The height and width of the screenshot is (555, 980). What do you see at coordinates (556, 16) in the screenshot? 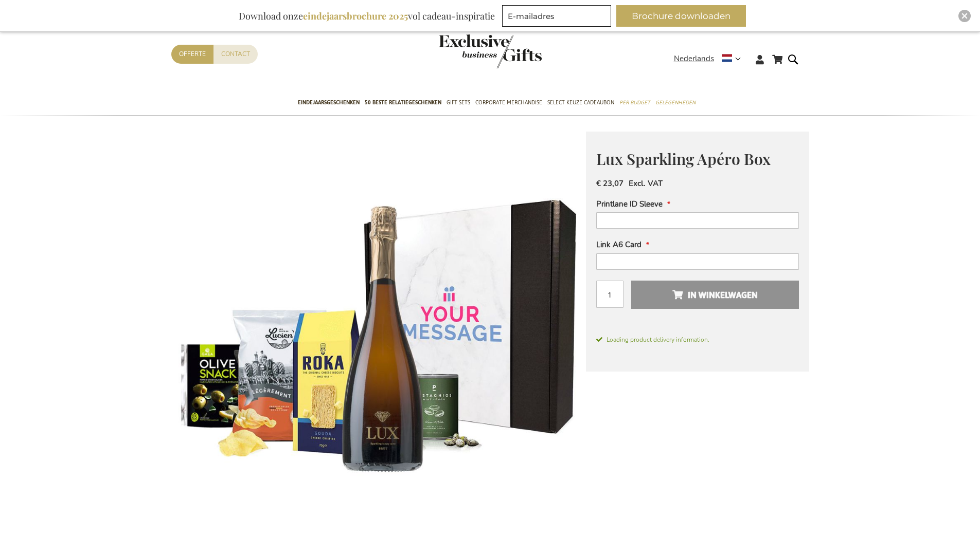
I see `input: E-mailadres` at bounding box center [556, 16].